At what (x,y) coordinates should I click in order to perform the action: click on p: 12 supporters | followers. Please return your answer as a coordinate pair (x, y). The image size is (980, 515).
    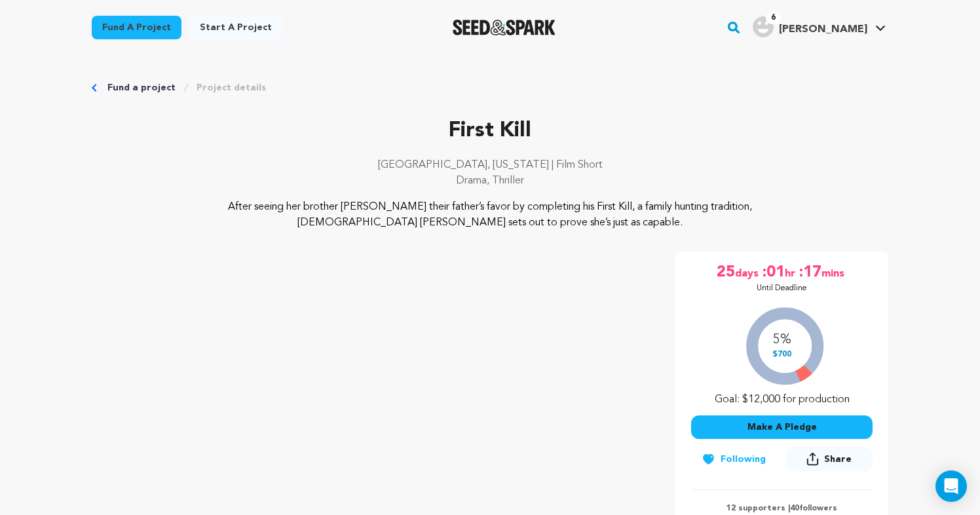
    Looking at the image, I should click on (782, 508).